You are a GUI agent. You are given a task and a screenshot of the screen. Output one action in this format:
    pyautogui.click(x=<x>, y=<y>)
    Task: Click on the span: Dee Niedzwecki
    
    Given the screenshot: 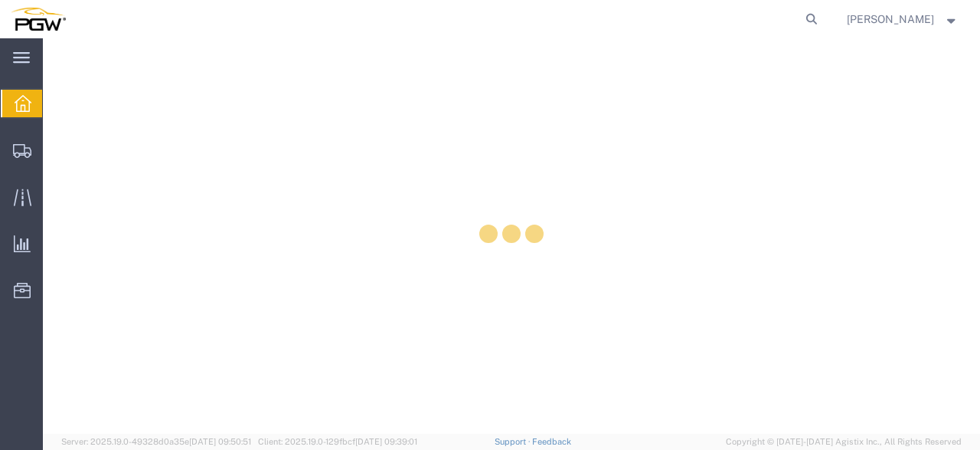 What is the action you would take?
    pyautogui.click(x=890, y=19)
    